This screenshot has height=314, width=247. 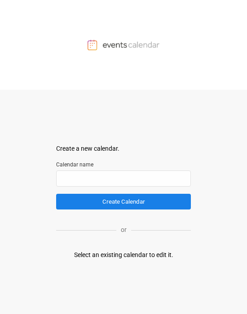 I want to click on p: or, so click(x=123, y=230).